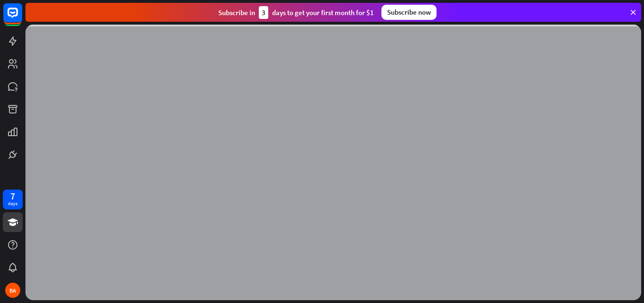 This screenshot has height=303, width=644. I want to click on div: BA, so click(13, 290).